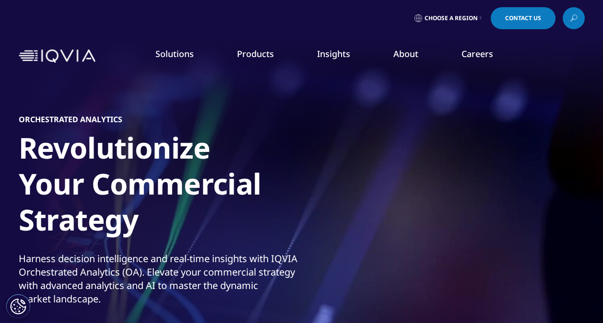 The height and width of the screenshot is (323, 603). I want to click on nav: Primary, so click(342, 56).